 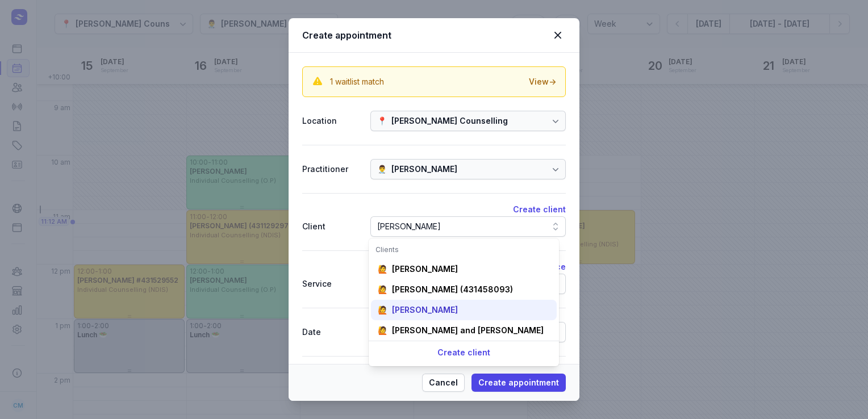 What do you see at coordinates (443, 383) in the screenshot?
I see `button: Cancel` at bounding box center [443, 383].